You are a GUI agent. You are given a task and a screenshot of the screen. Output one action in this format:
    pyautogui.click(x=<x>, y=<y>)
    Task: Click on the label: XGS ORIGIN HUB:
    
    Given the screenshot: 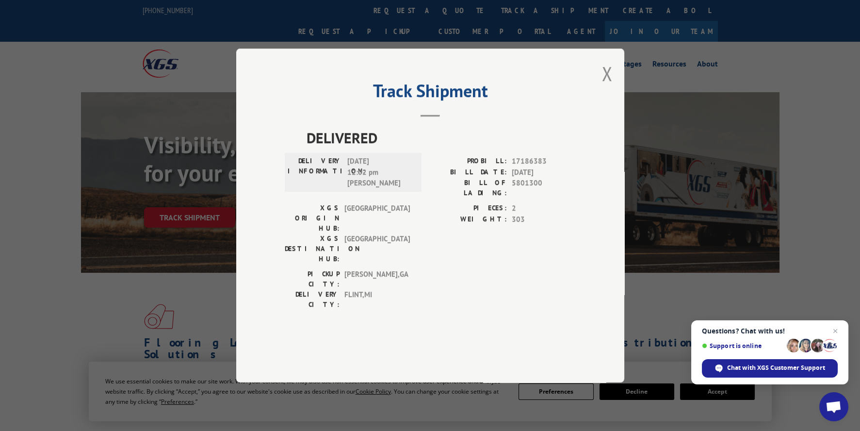 What is the action you would take?
    pyautogui.click(x=312, y=218)
    